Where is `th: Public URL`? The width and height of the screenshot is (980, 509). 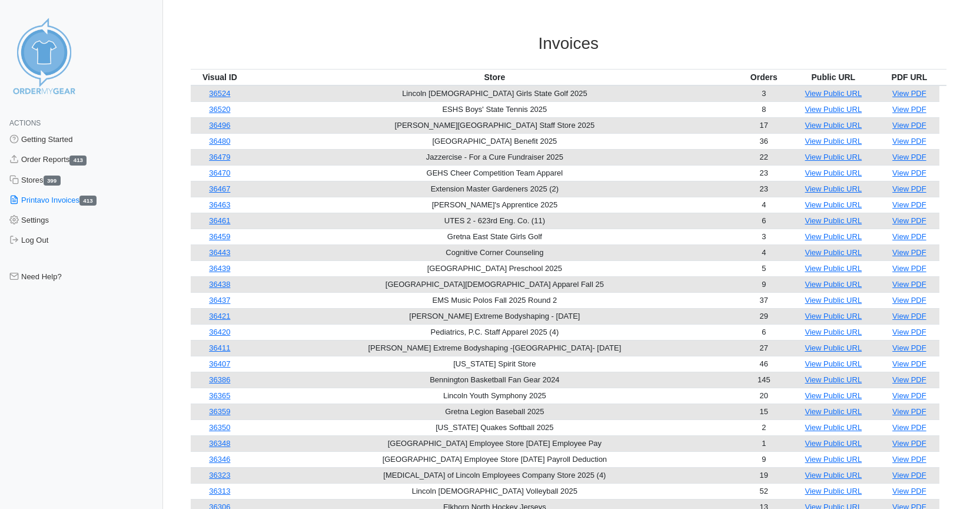 th: Public URL is located at coordinates (833, 77).